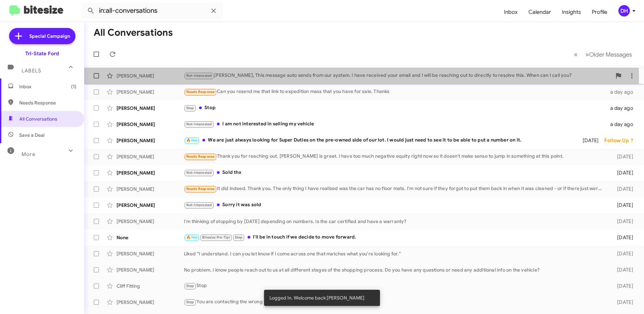 This screenshot has height=314, width=644. What do you see at coordinates (42, 36) in the screenshot?
I see `a: Special Campaign` at bounding box center [42, 36].